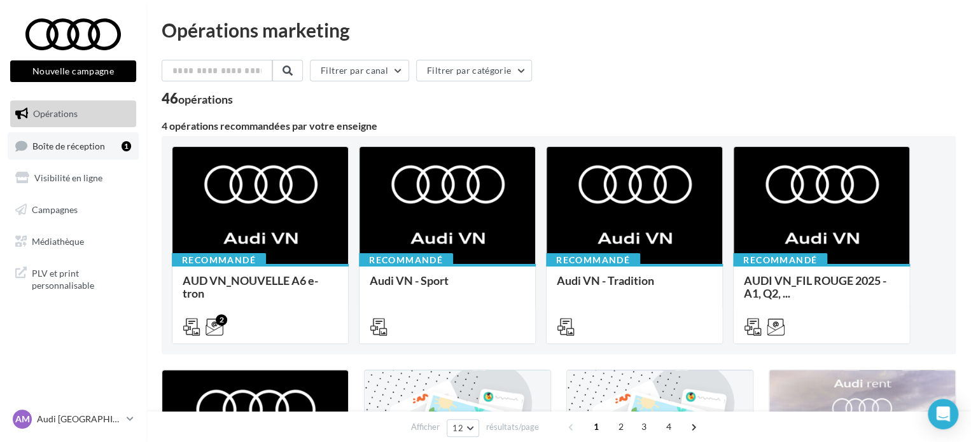 The width and height of the screenshot is (971, 442). Describe the element at coordinates (73, 71) in the screenshot. I see `button: Nouvelle campagne` at that location.